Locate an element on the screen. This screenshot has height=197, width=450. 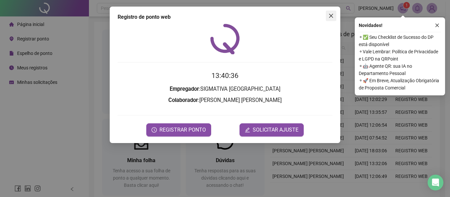
button: Close is located at coordinates (331, 16).